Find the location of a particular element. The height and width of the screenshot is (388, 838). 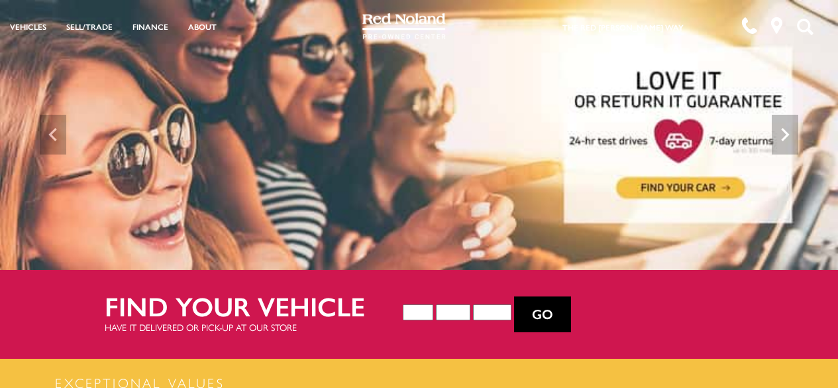

div: Next is located at coordinates (785, 135).